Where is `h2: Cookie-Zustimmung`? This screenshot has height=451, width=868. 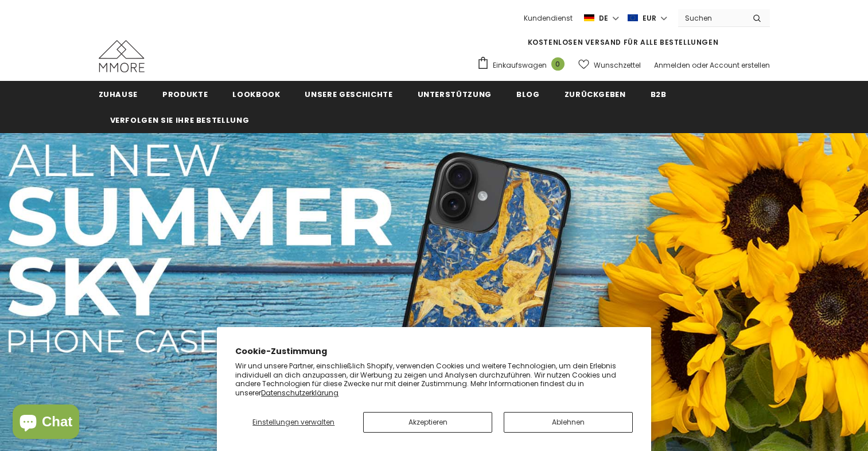
h2: Cookie-Zustimmung is located at coordinates (434, 351).